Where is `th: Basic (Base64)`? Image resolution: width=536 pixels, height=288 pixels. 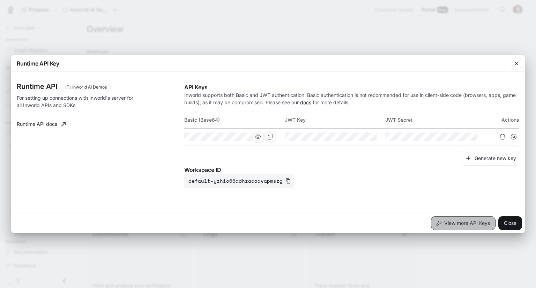
th: Basic (Base64) is located at coordinates (235, 120).